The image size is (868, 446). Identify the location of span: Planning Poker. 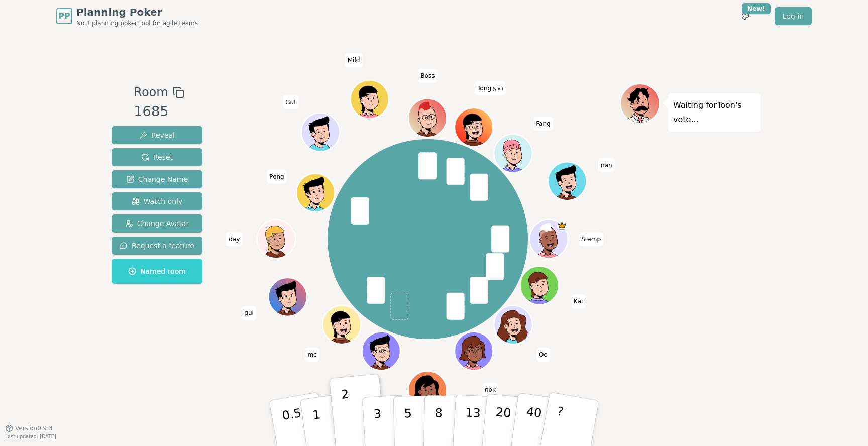
(137, 12).